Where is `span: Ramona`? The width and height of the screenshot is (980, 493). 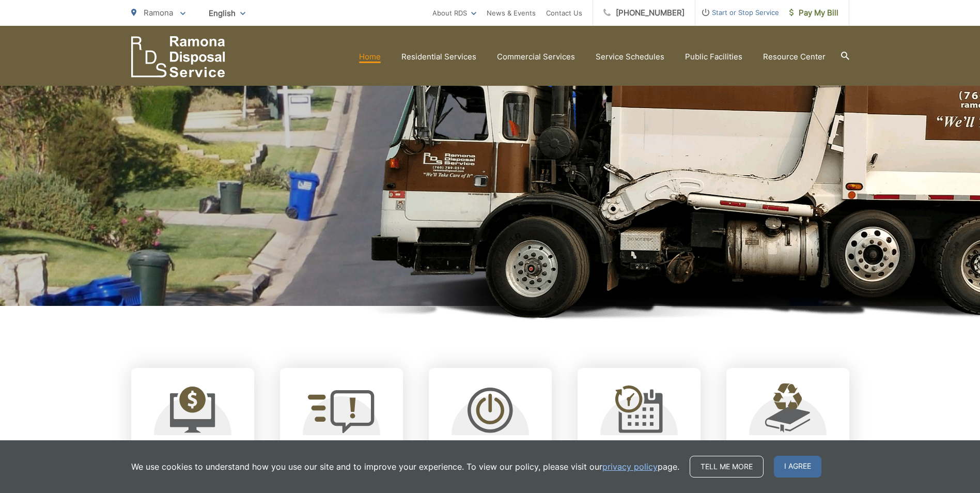 span: Ramona is located at coordinates (158, 12).